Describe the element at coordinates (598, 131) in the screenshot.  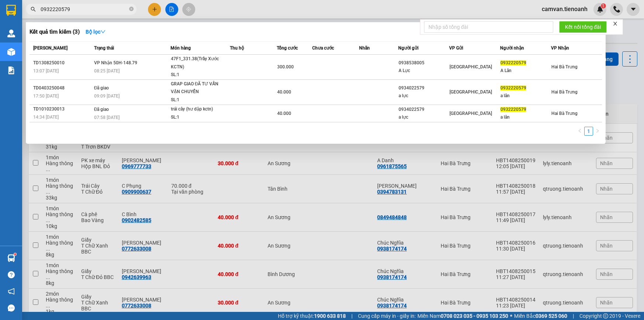
I see `button: right` at that location.